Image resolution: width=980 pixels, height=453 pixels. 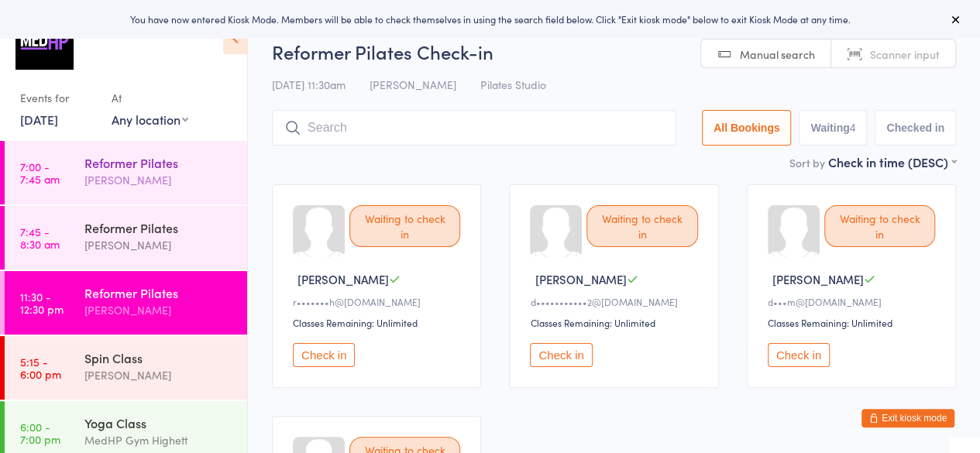 What do you see at coordinates (833, 127) in the screenshot?
I see `button: Waiting4` at bounding box center [833, 127].